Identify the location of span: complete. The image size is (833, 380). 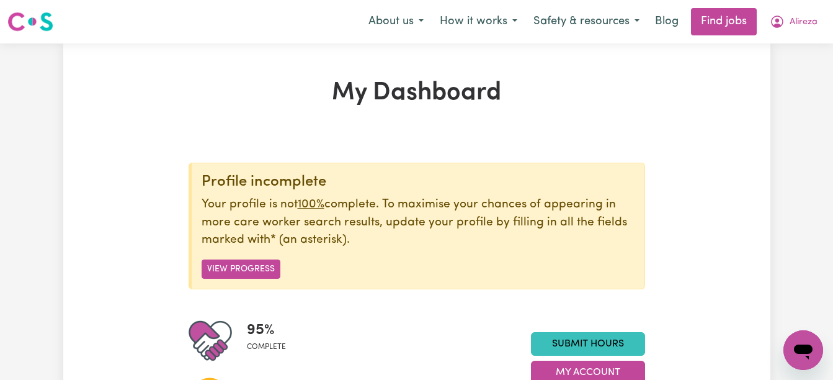
(266, 347).